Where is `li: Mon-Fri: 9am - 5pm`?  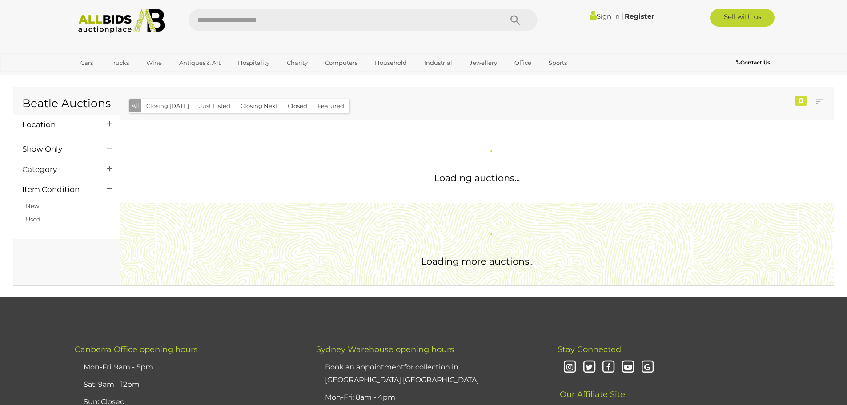
li: Mon-Fri: 9am - 5pm is located at coordinates (188, 367).